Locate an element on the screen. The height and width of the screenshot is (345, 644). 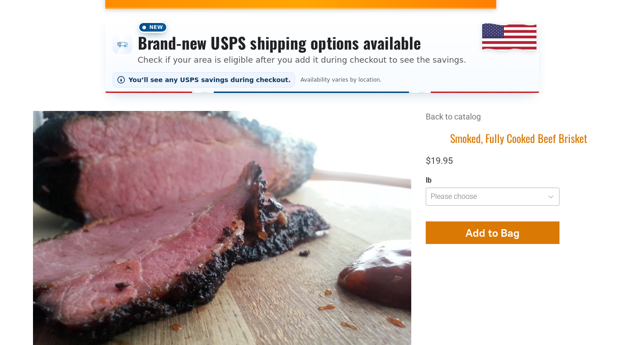
span: You’ll see any USPS savings during checkout. is located at coordinates (209, 80).